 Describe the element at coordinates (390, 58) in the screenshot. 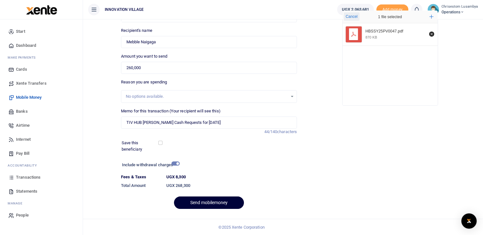

I see `div: File Uploader` at that location.